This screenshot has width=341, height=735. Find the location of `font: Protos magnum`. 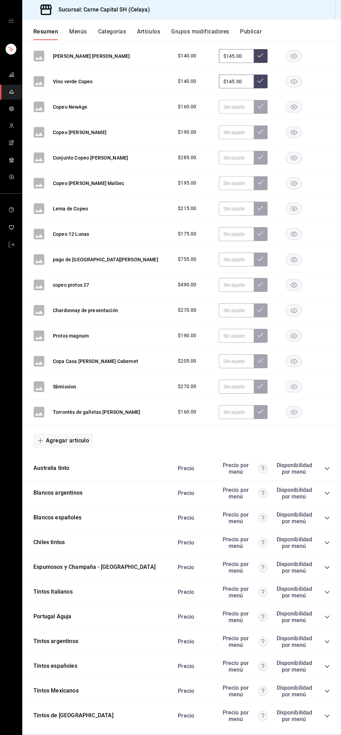

font: Protos magnum is located at coordinates (71, 336).